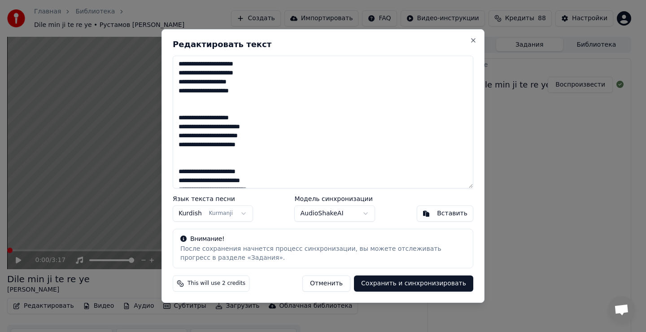 This screenshot has height=332, width=646. What do you see at coordinates (213, 199) in the screenshot?
I see `label: Язык текста песни` at bounding box center [213, 199].